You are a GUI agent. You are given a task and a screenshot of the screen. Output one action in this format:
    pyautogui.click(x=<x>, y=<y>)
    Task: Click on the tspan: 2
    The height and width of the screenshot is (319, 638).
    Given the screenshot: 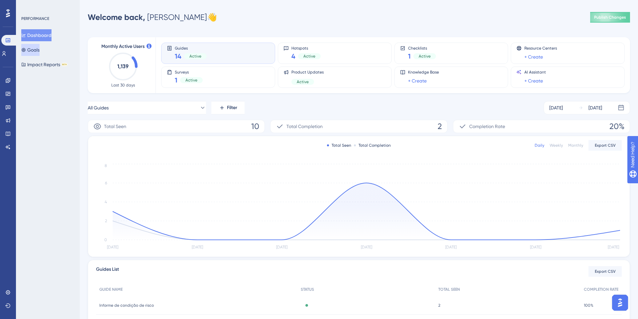 What is the action you would take?
    pyautogui.click(x=106, y=221)
    